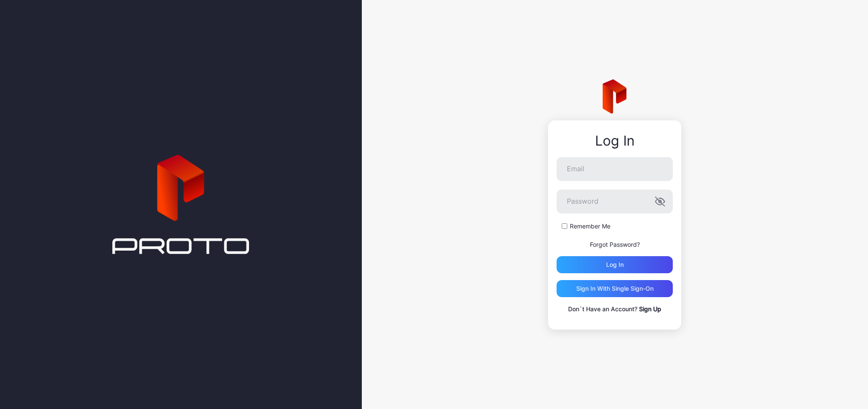 The image size is (868, 409). What do you see at coordinates (660, 201) in the screenshot?
I see `button: Password` at bounding box center [660, 201].